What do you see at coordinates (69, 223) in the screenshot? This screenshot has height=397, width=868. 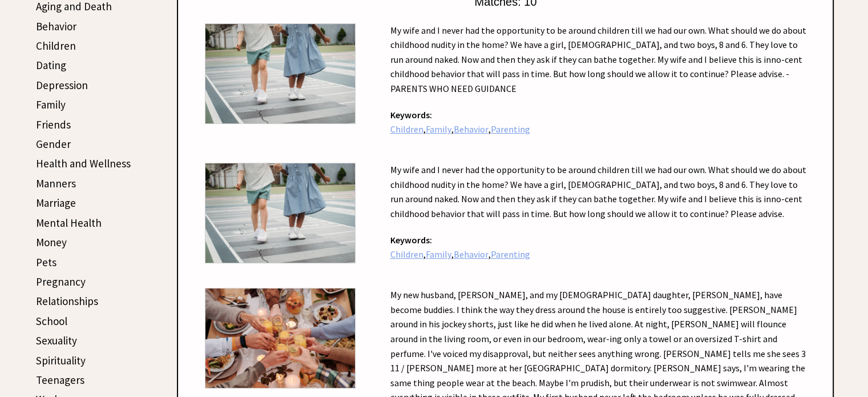 I see `a: Mental Health` at bounding box center [69, 223].